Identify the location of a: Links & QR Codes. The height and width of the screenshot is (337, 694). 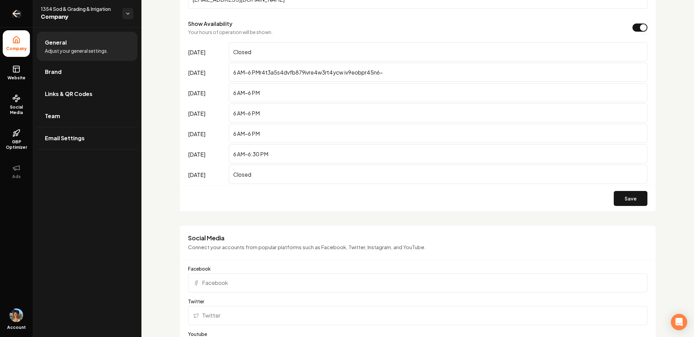
(87, 94).